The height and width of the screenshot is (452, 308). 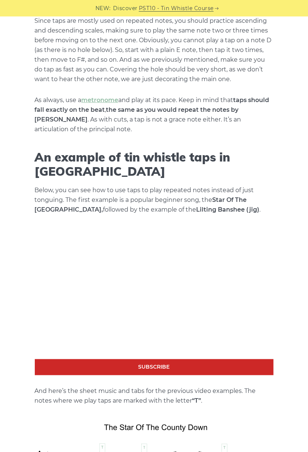 I want to click on span: NEW:, so click(x=103, y=8).